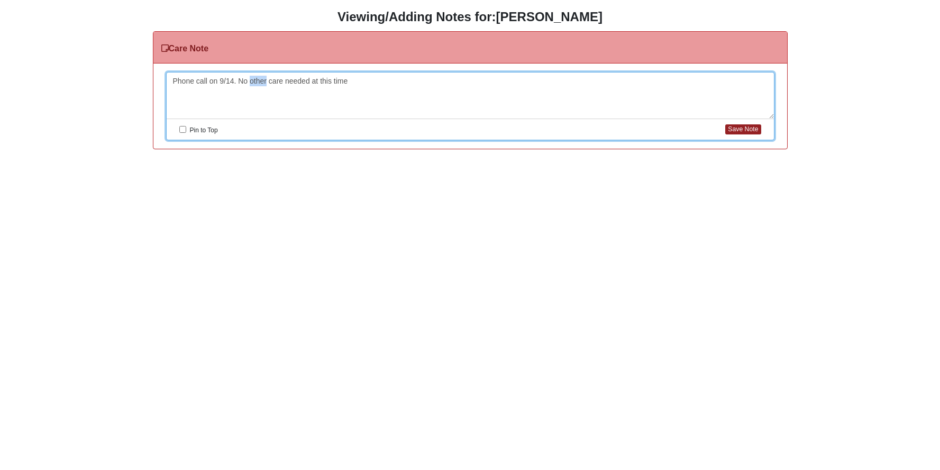 Image resolution: width=940 pixels, height=470 pixels. Describe the element at coordinates (185, 48) in the screenshot. I see `h3: Care Note` at that location.